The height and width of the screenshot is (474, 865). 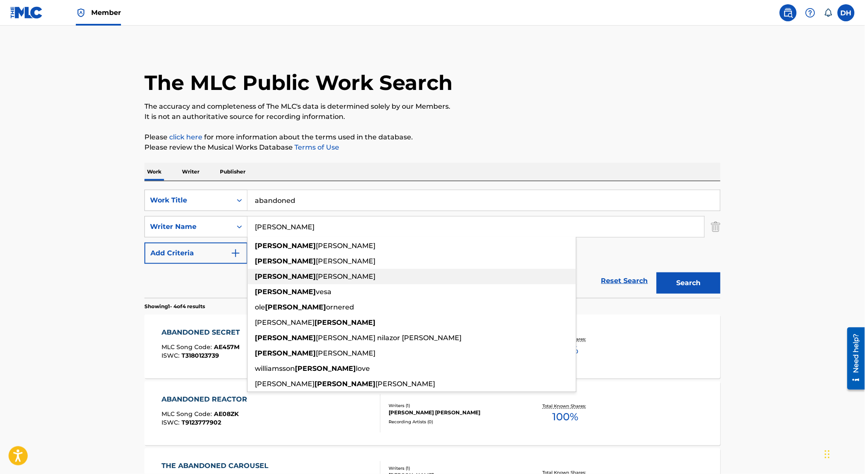 I want to click on span: AE457M, so click(x=227, y=347).